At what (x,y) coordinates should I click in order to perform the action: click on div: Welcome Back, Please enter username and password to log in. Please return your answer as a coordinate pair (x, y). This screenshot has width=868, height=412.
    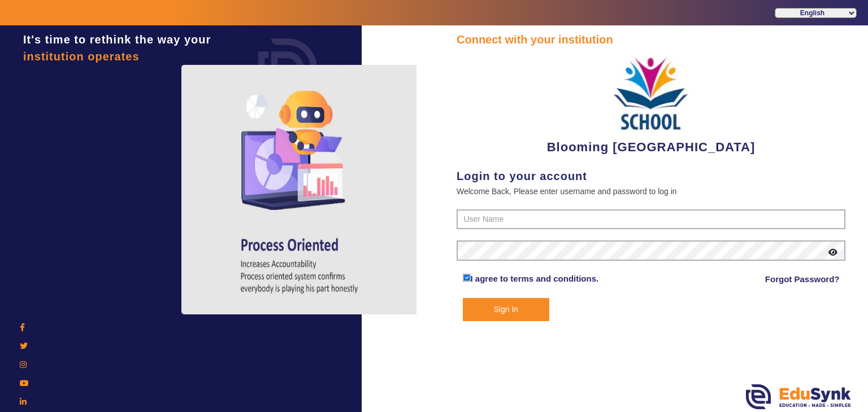
    Looking at the image, I should click on (651, 192).